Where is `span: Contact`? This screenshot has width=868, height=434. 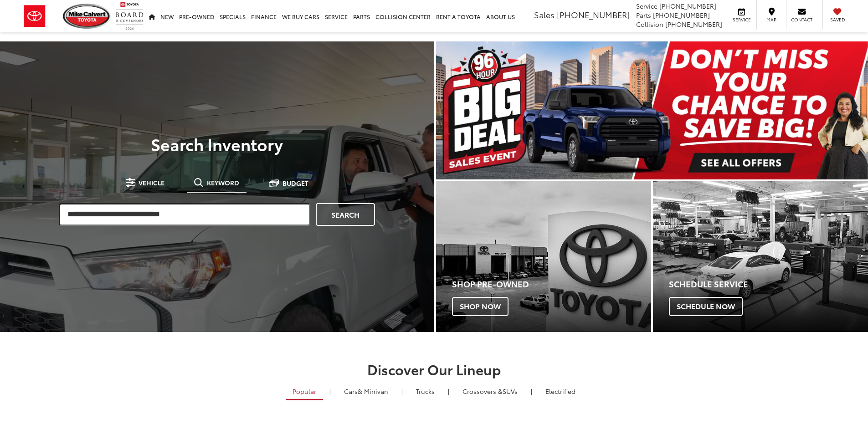 span: Contact is located at coordinates (802, 20).